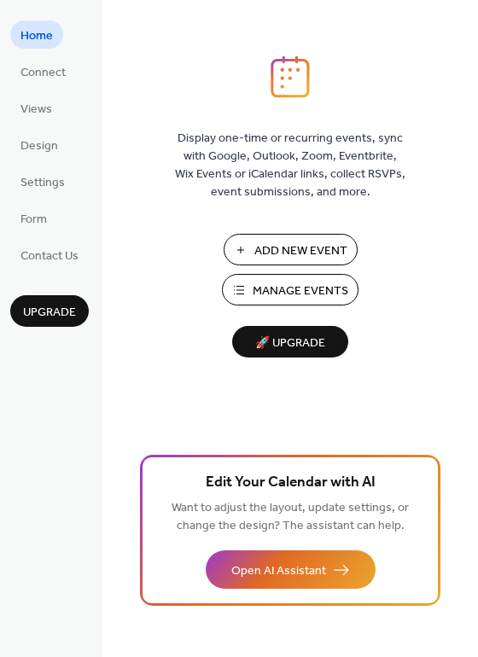  Describe the element at coordinates (290, 289) in the screenshot. I see `button: Manage Events` at that location.